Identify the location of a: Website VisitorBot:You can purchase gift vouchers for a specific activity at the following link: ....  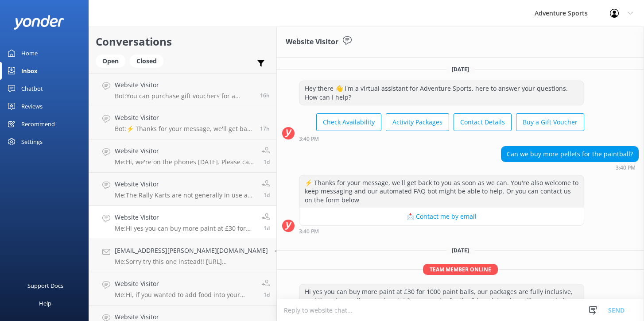
(183, 89).